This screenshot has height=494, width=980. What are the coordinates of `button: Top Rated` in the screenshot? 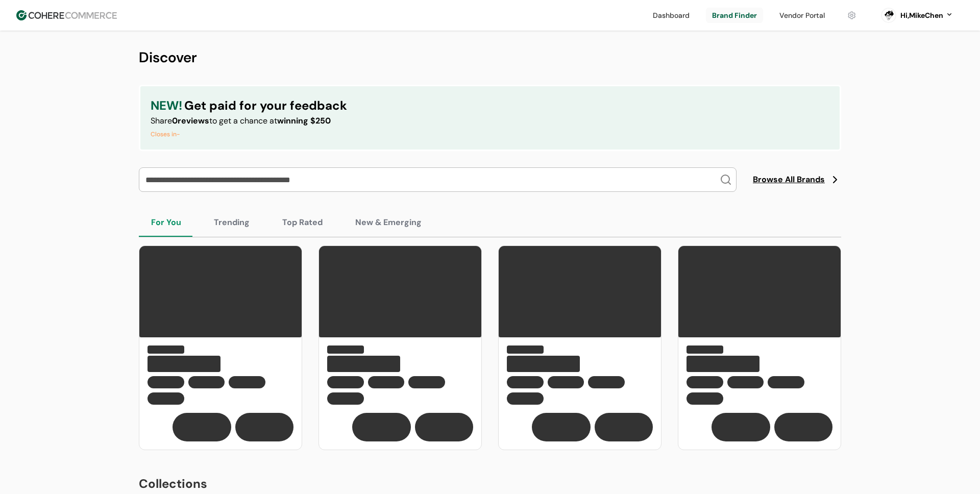 It's located at (302, 222).